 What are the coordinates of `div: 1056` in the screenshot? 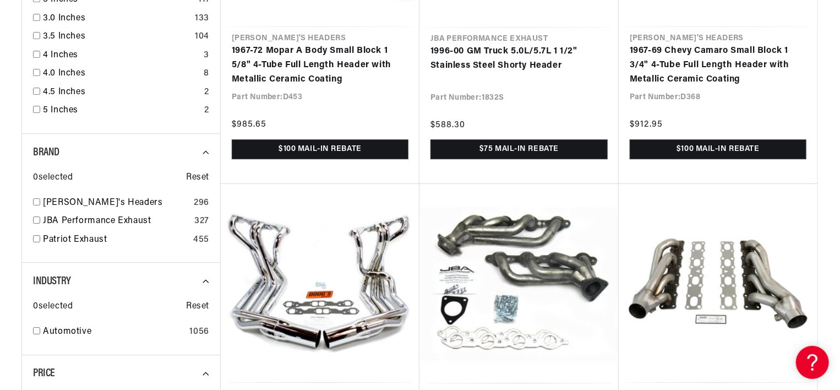 It's located at (199, 332).